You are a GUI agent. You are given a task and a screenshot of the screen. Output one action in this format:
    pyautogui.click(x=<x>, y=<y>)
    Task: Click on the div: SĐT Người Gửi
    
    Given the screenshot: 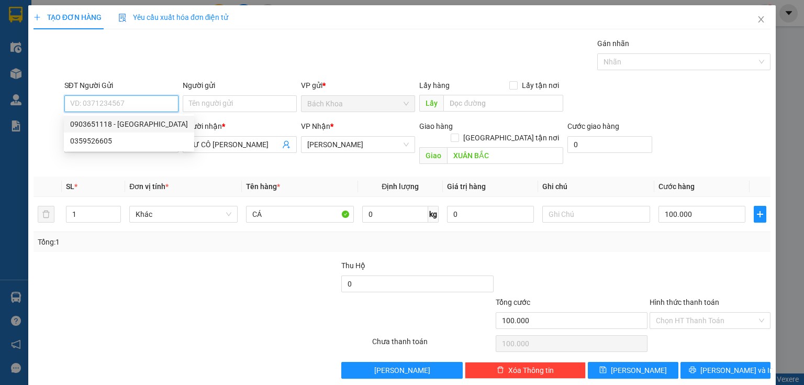 What is the action you would take?
    pyautogui.click(x=121, y=85)
    